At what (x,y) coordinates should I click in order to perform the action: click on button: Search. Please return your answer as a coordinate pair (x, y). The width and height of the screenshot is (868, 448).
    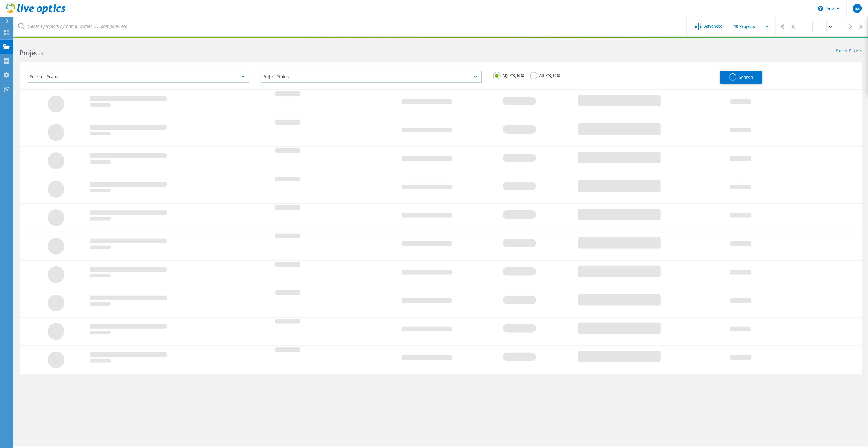
    Looking at the image, I should click on (740, 76).